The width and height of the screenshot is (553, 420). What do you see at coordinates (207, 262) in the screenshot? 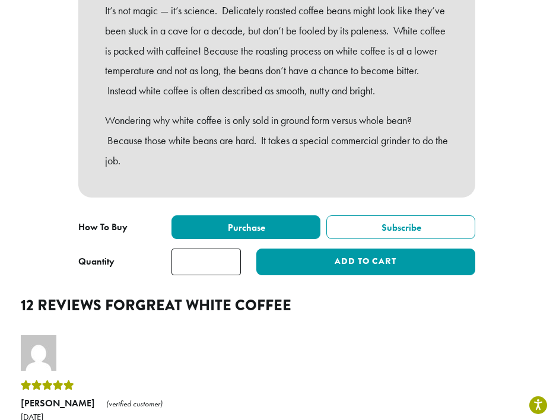
I see `input: Product quantity` at bounding box center [207, 262].